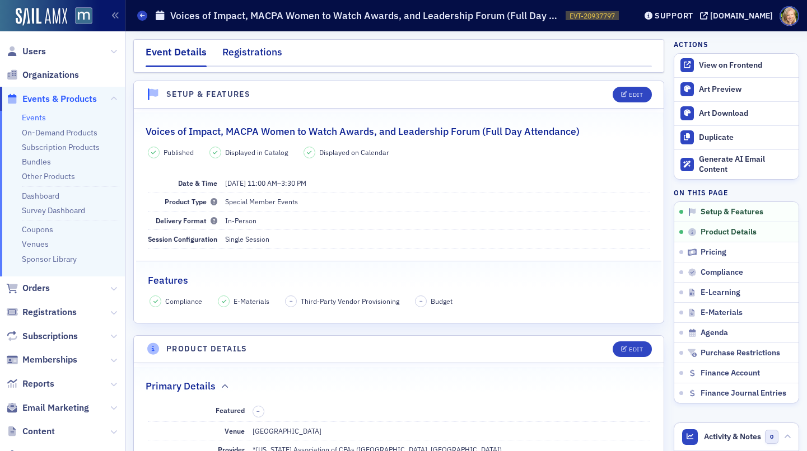  What do you see at coordinates (736, 137) in the screenshot?
I see `button: Duplicate` at bounding box center [736, 137].